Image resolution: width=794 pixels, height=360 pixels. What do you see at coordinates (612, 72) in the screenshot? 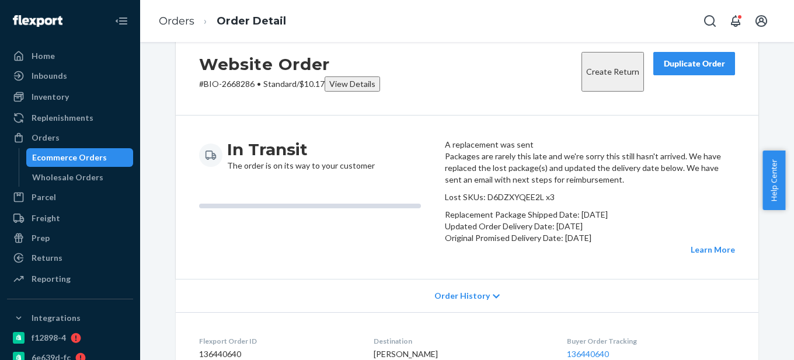
I see `button: Create Return` at bounding box center [612, 72].